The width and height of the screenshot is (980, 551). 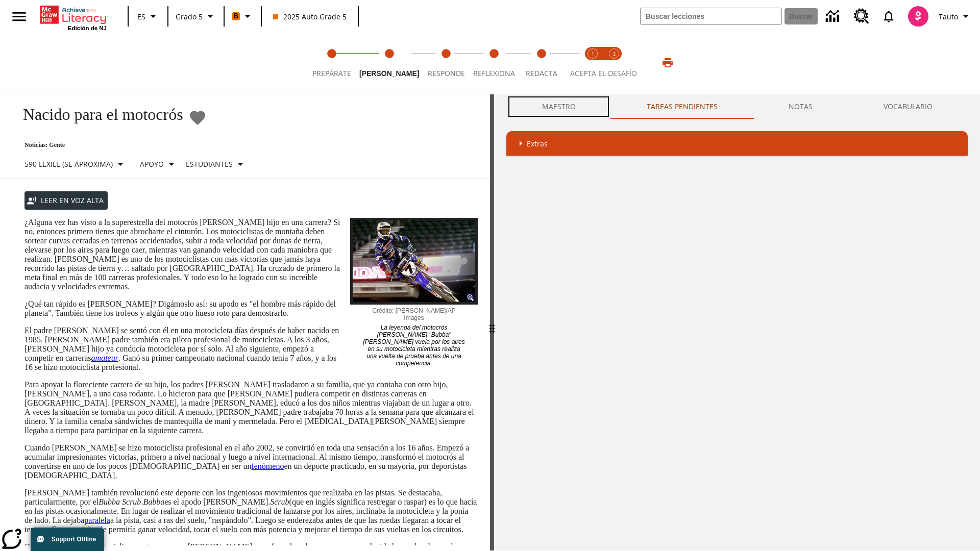 What do you see at coordinates (236, 16) in the screenshot?
I see `span: B` at bounding box center [236, 16].